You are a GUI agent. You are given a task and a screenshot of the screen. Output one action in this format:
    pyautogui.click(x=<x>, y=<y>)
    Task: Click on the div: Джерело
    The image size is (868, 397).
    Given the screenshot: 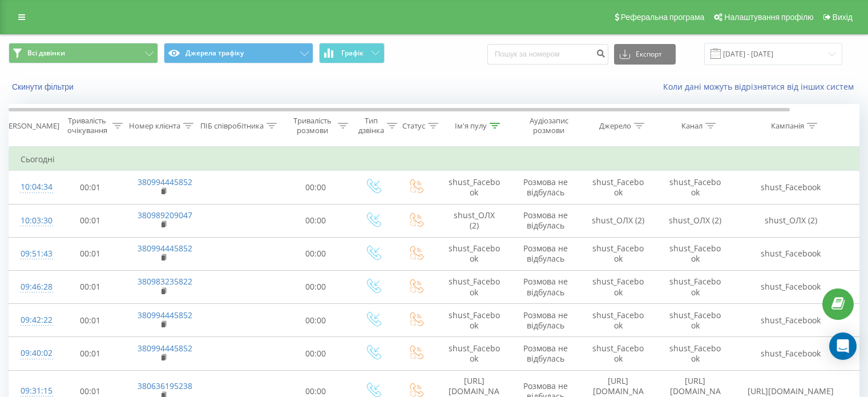 What is the action you would take?
    pyautogui.click(x=615, y=126)
    